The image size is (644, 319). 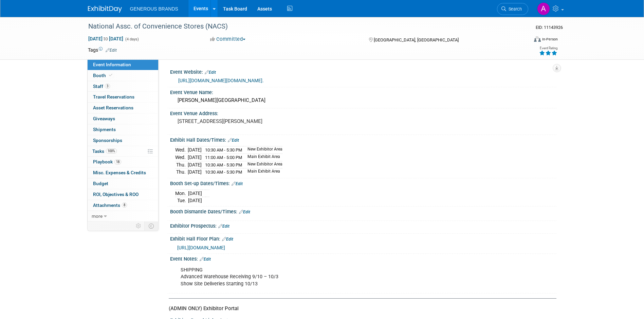 I want to click on div: Event Website:, so click(x=363, y=71).